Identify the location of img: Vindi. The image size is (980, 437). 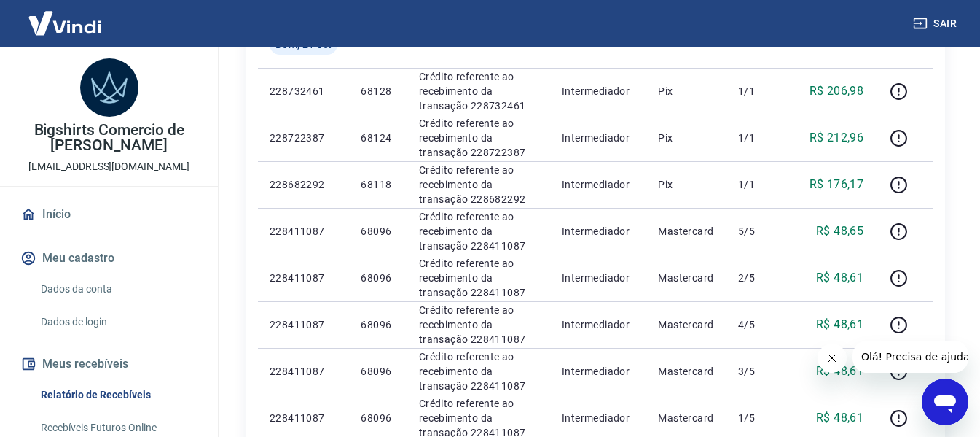
(65, 23).